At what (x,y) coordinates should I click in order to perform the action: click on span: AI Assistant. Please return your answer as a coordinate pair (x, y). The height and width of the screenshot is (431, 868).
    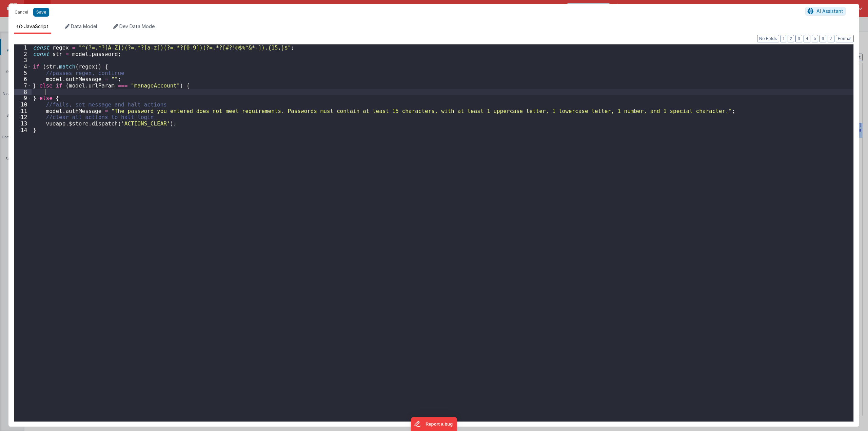
    Looking at the image, I should click on (830, 11).